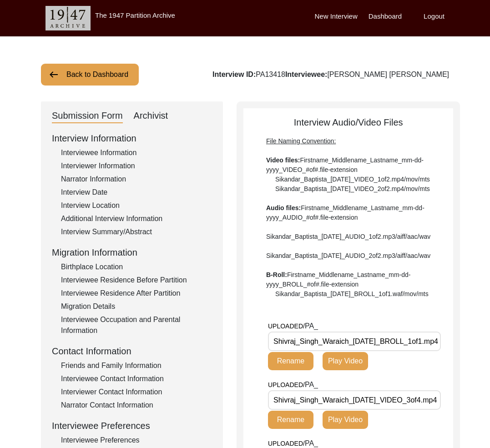  What do you see at coordinates (136, 280) in the screenshot?
I see `div: Interviewee Residence Before Partition` at bounding box center [136, 280].